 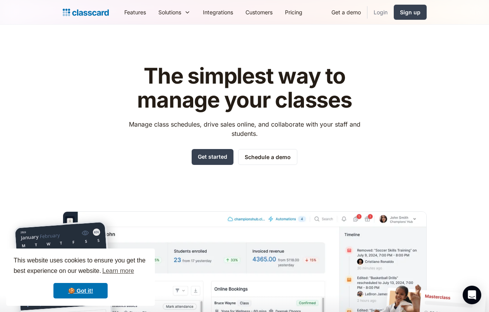 I want to click on a: Pricing, so click(x=293, y=12).